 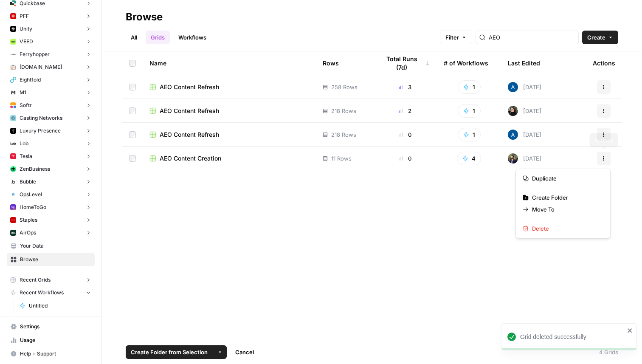 I want to click on a: Browse, so click(x=50, y=259).